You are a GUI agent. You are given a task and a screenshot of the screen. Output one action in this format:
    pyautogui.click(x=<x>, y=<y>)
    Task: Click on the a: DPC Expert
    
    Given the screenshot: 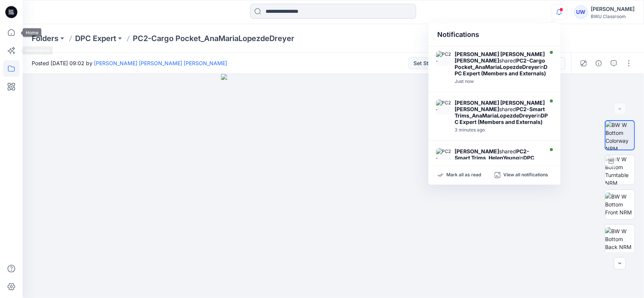 What is the action you would take?
    pyautogui.click(x=96, y=39)
    